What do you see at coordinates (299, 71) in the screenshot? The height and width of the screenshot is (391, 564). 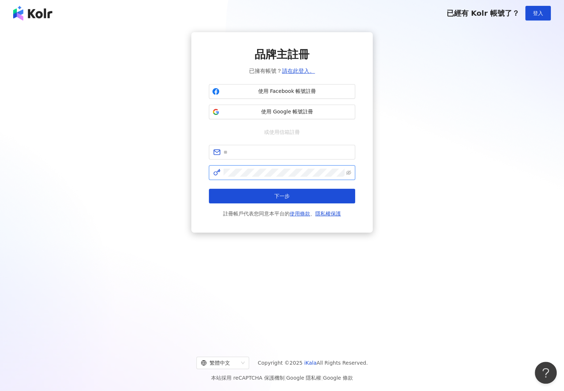 I see `a: 請在此登入。` at bounding box center [299, 71].